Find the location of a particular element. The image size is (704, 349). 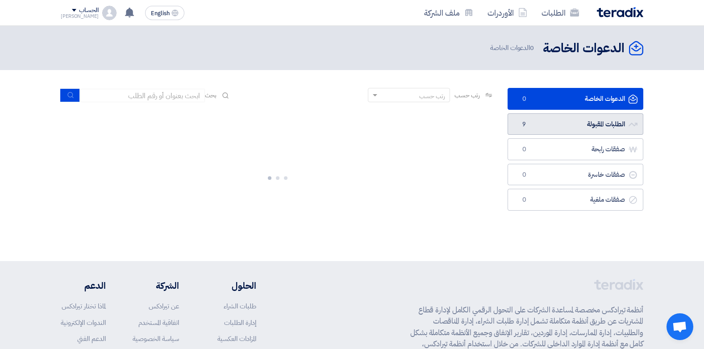

li: الدعم is located at coordinates (83, 286).